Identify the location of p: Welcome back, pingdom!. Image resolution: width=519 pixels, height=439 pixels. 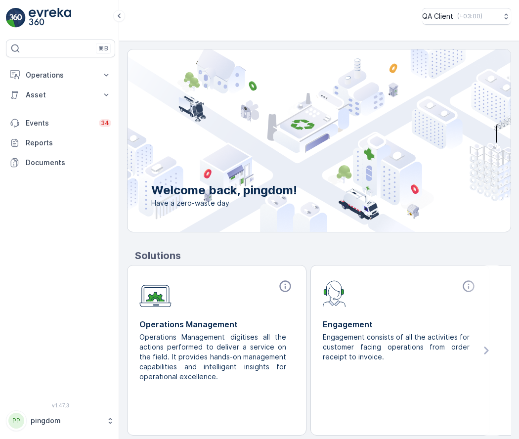
(224, 190).